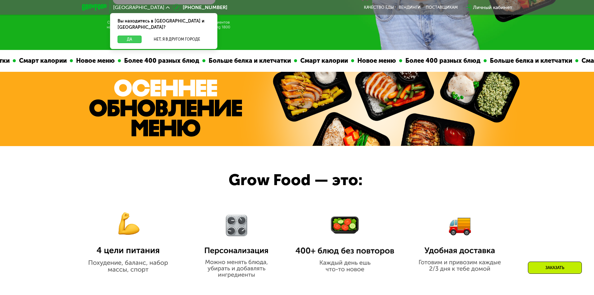  Describe the element at coordinates (410, 7) in the screenshot. I see `a: Вендинги` at that location.